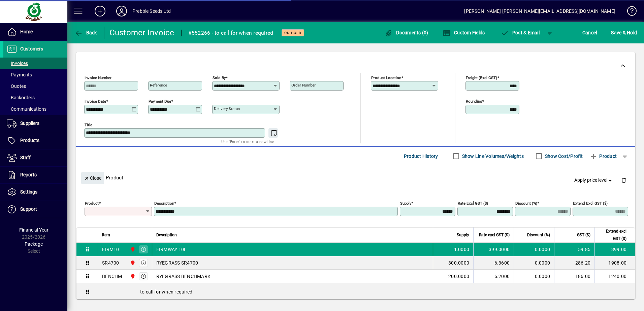 The width and height of the screenshot is (644, 311). What do you see at coordinates (464, 33) in the screenshot?
I see `span: Custom Fields` at bounding box center [464, 33].